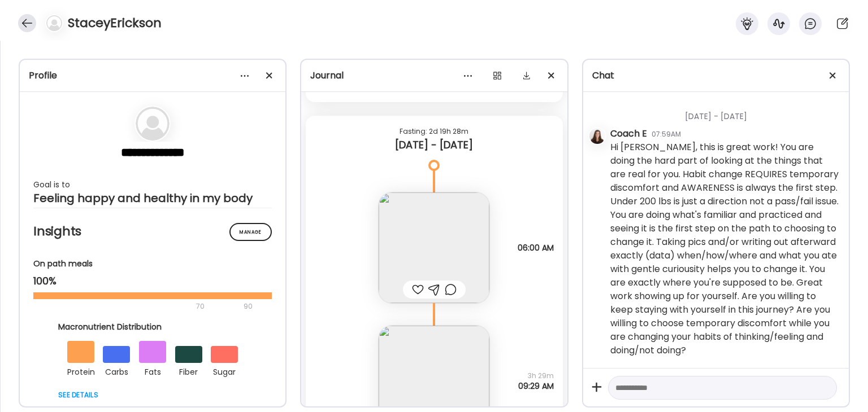  Describe the element at coordinates (535, 387) in the screenshot. I see `span: 09:29 AM` at that location.